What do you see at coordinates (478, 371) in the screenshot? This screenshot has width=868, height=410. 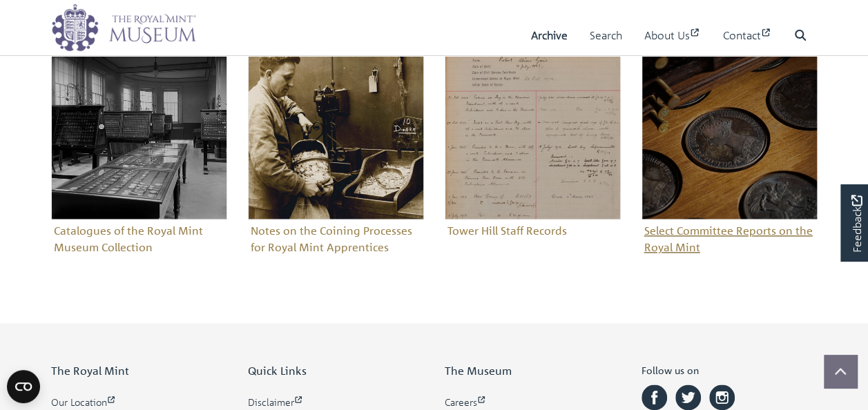 I see `span: The Museum` at bounding box center [478, 371].